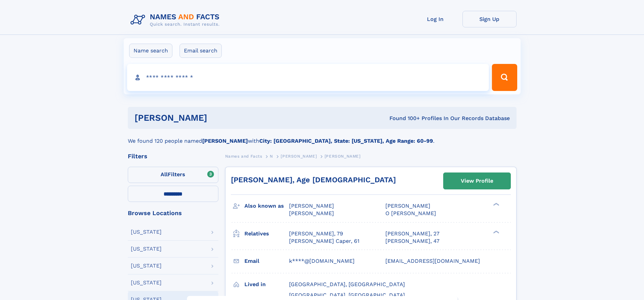  What do you see at coordinates (177, 20) in the screenshot?
I see `img: Logo Names and Facts` at bounding box center [177, 20].